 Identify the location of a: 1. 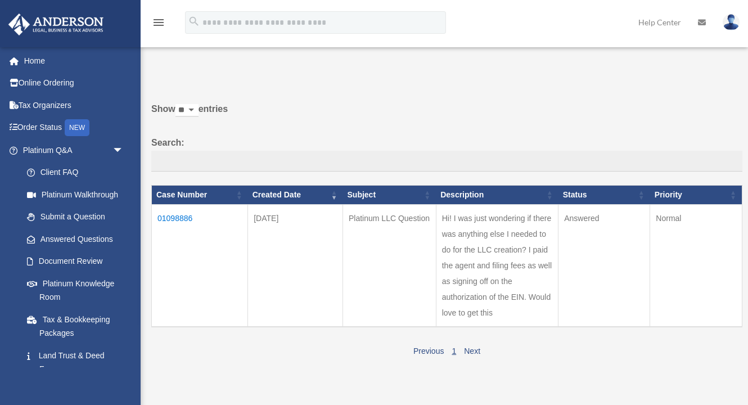
(454, 351).